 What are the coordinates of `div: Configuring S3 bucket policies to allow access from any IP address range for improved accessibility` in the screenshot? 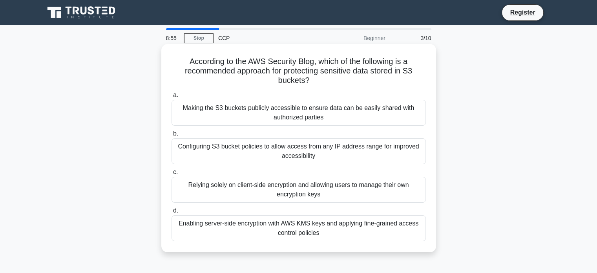 It's located at (298, 151).